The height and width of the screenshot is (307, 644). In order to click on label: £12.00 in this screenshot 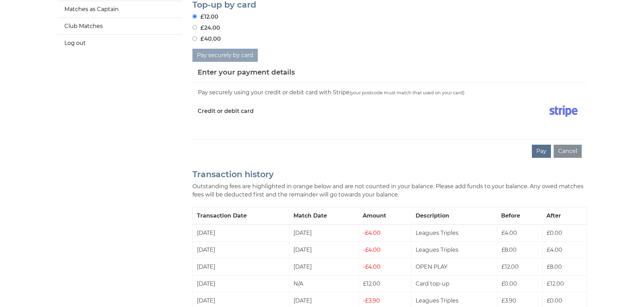, I will do `click(205, 17)`.